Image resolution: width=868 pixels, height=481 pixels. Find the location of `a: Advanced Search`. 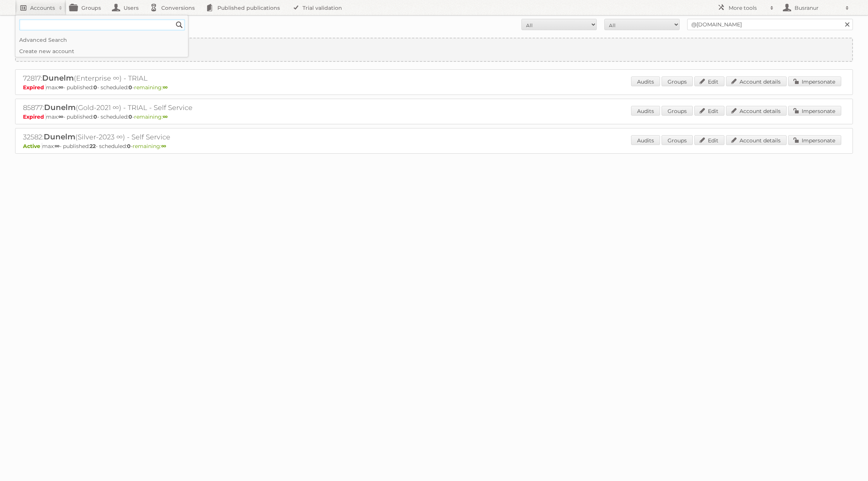

a: Advanced Search is located at coordinates (102, 40).